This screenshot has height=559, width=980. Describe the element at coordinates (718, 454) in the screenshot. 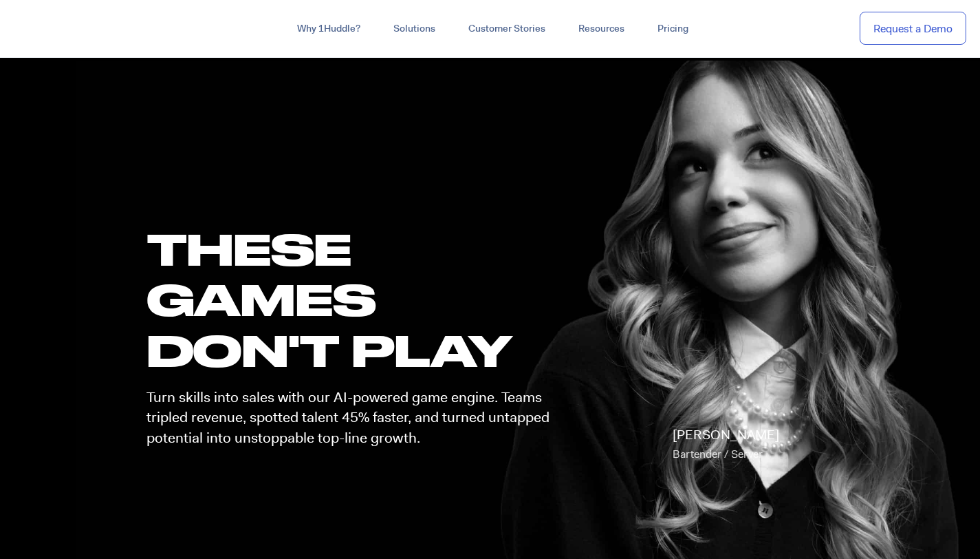

I see `span: Bartender / Server` at that location.